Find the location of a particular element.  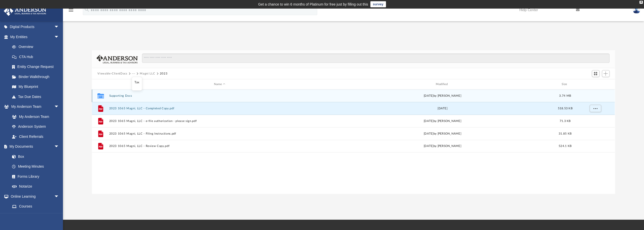

a: Forms Library is located at coordinates (34, 176).